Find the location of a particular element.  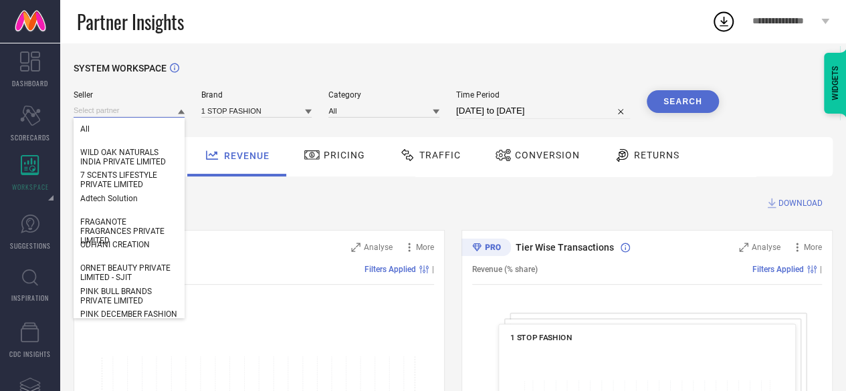

span: SYSTEM WORKSPACE is located at coordinates (120, 68).